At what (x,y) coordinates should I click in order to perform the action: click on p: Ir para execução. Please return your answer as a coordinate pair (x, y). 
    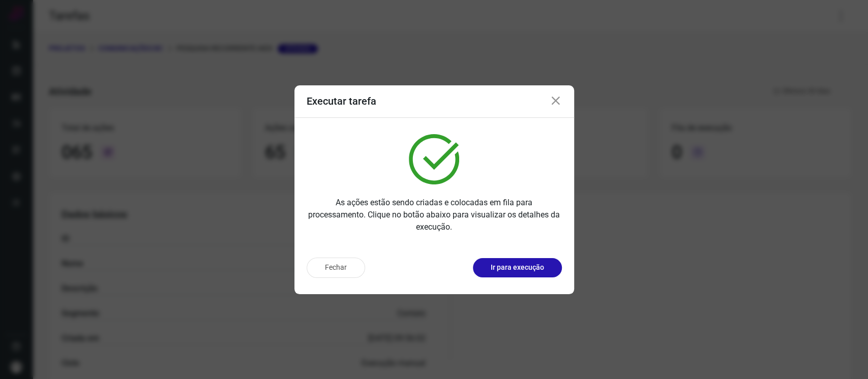
    Looking at the image, I should click on (517, 267).